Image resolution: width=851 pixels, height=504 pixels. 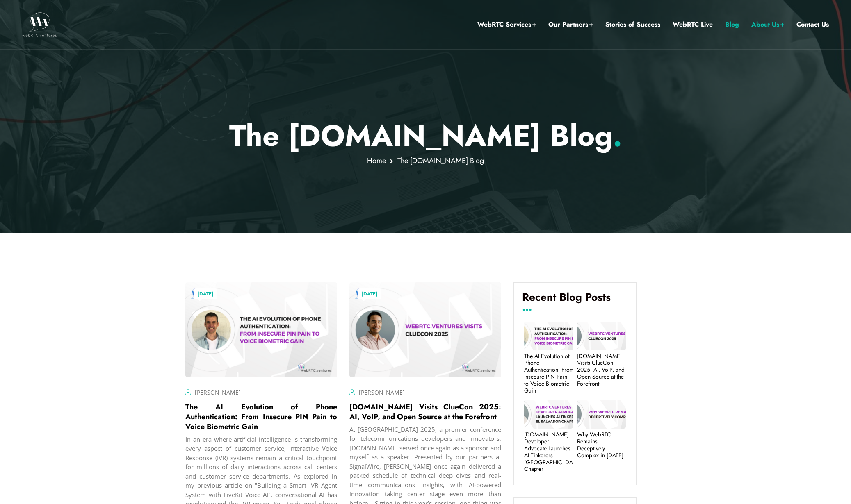 What do you see at coordinates (768, 25) in the screenshot?
I see `a: About Us` at bounding box center [768, 25].